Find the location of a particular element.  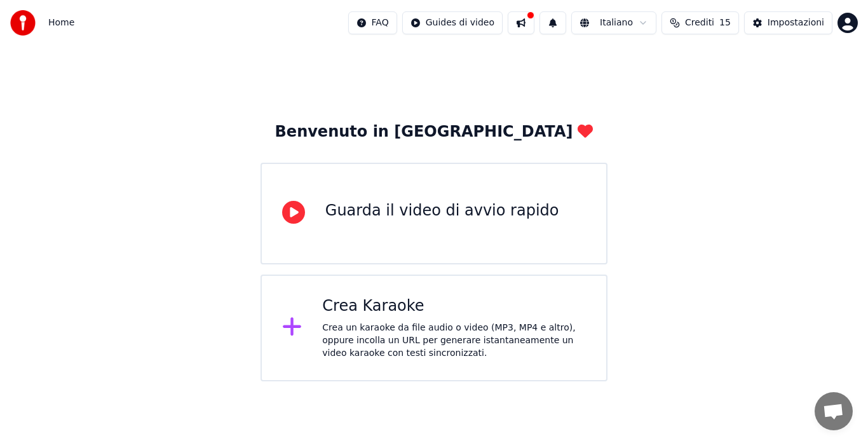

div: Crea un karaoke da file audio o video (MP3, MP4 e altro), oppure incolla un URL per generare ista... is located at coordinates (454, 341).